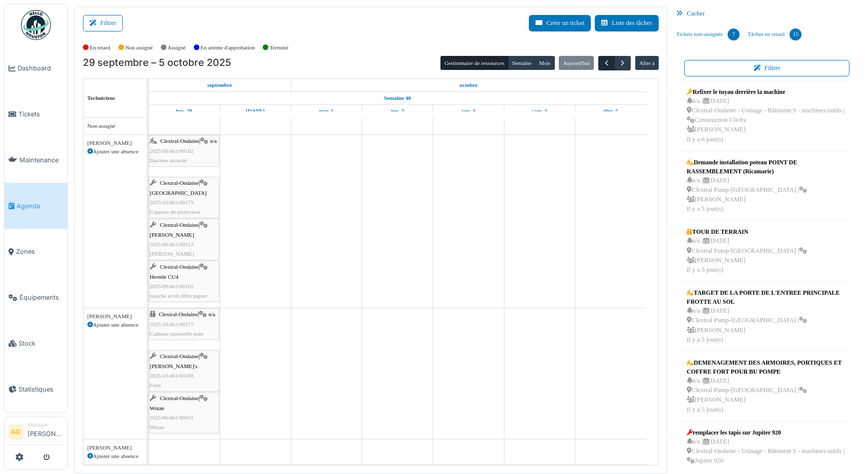 The width and height of the screenshot is (868, 474). Describe the element at coordinates (627, 23) in the screenshot. I see `button: Liste des tâches` at that location.